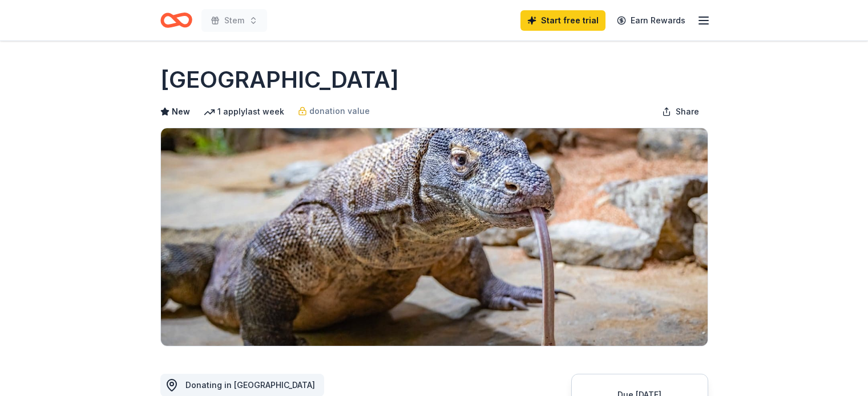 The height and width of the screenshot is (396, 868). I want to click on button: Stem, so click(234, 21).